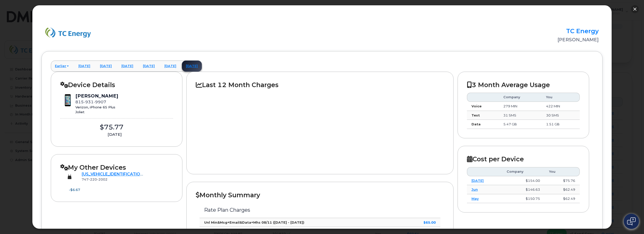 The width and height of the screenshot is (644, 234). Describe the element at coordinates (95, 179) in the screenshot. I see `span: 747` at that location.